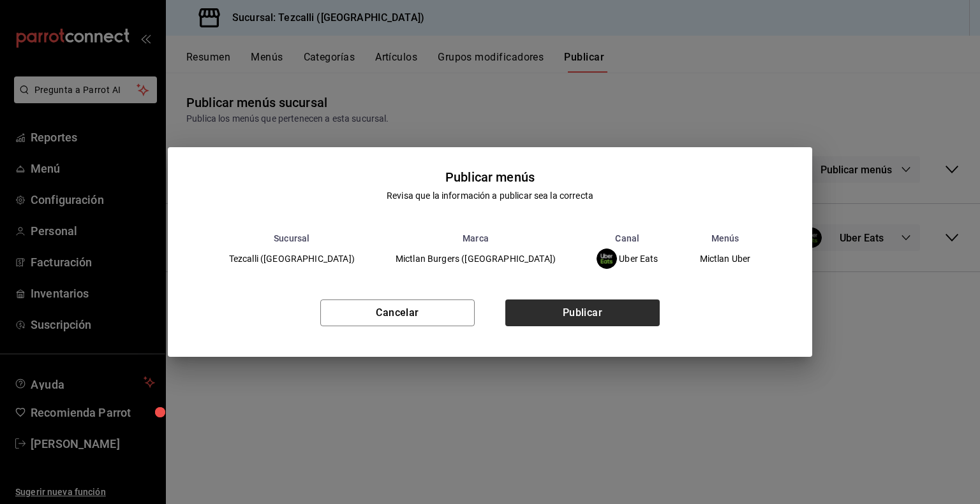  I want to click on div: Publicar menús, so click(490, 178).